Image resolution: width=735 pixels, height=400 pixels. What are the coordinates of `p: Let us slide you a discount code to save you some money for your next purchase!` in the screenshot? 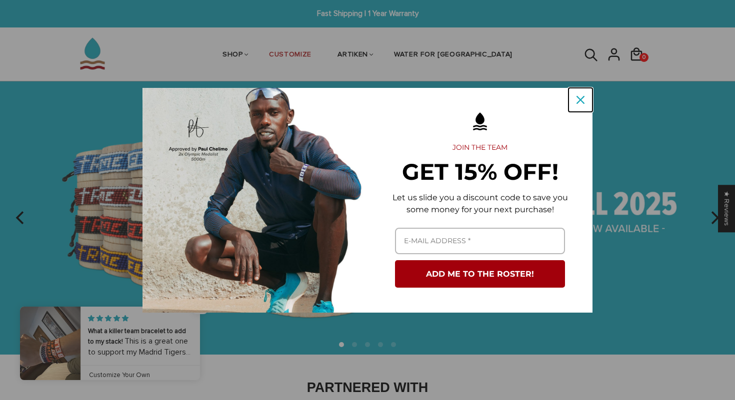 It's located at (480, 204).